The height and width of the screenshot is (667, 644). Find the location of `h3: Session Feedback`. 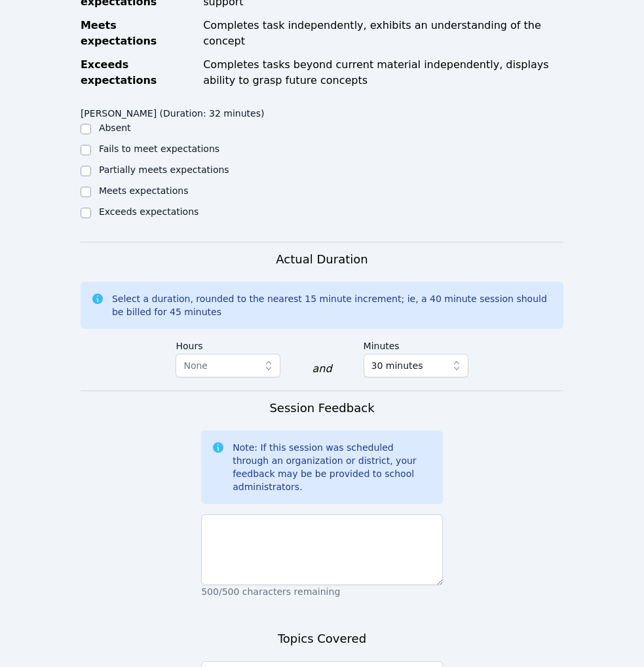

h3: Session Feedback is located at coordinates (322, 408).